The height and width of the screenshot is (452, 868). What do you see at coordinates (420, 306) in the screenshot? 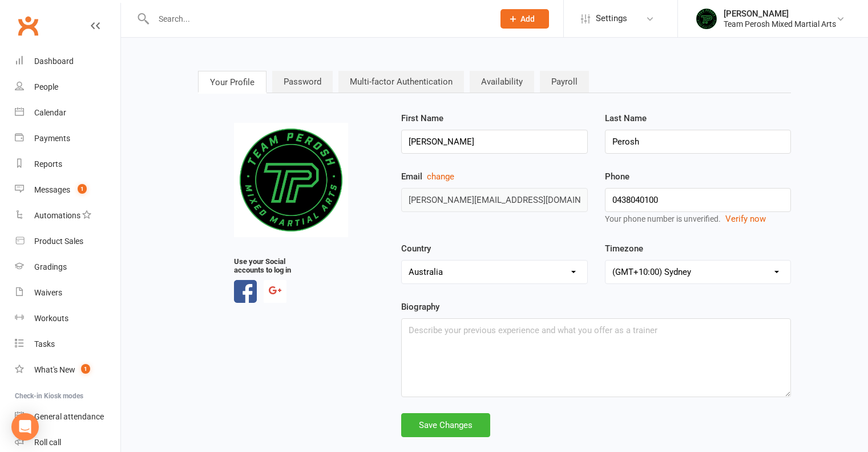
I see `label: Biography` at bounding box center [420, 306].